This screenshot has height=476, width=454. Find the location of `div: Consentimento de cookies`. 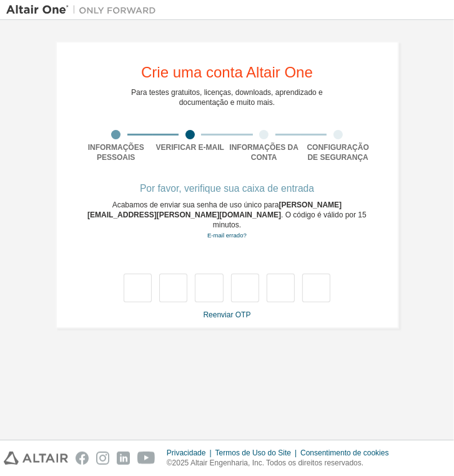

div: Consentimento de cookies is located at coordinates (348, 453).